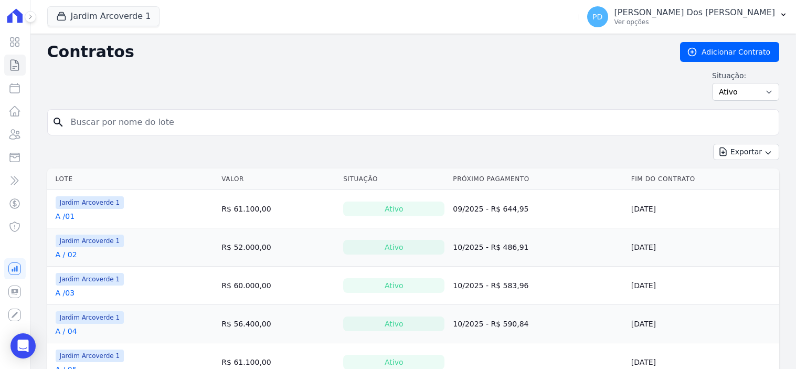 Image resolution: width=796 pixels, height=369 pixels. I want to click on input: Buscar por nome do lote, so click(419, 122).